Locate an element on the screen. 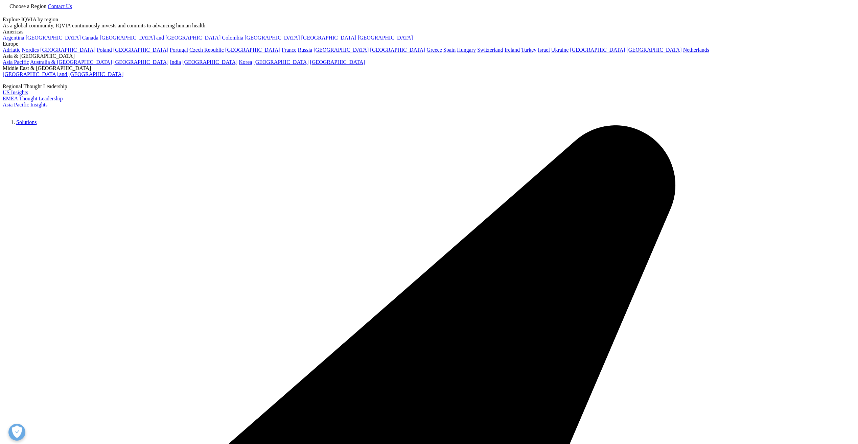 The height and width of the screenshot is (444, 858). a: Spain is located at coordinates (449, 50).